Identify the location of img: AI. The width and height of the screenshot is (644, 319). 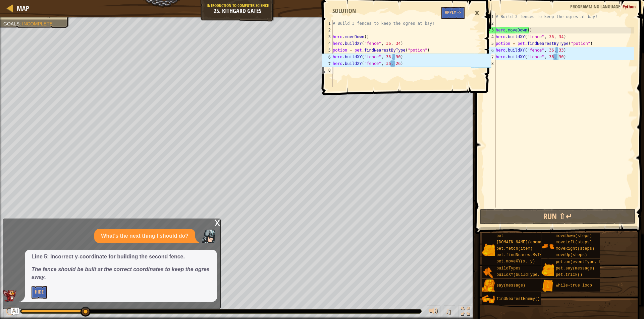
(10, 296).